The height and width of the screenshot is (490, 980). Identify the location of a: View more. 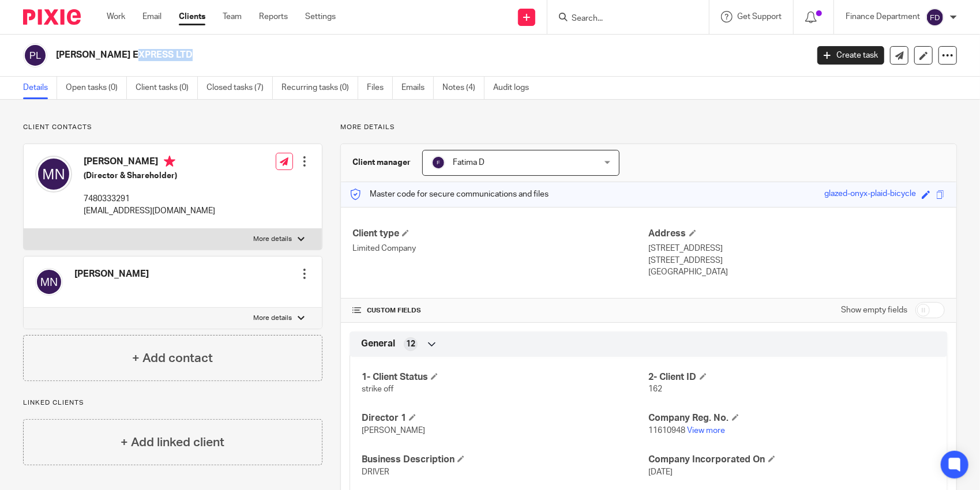
(706, 430).